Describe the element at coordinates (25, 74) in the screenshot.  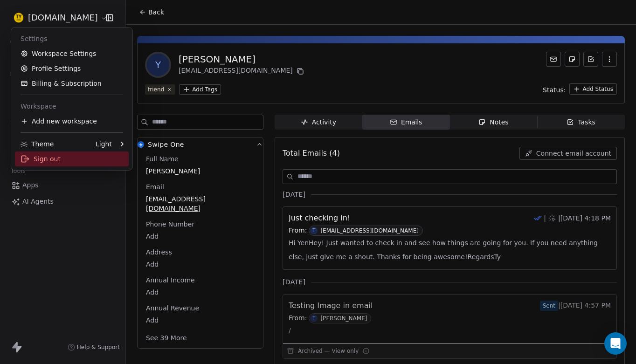
I see `span: Marketing` at that location.